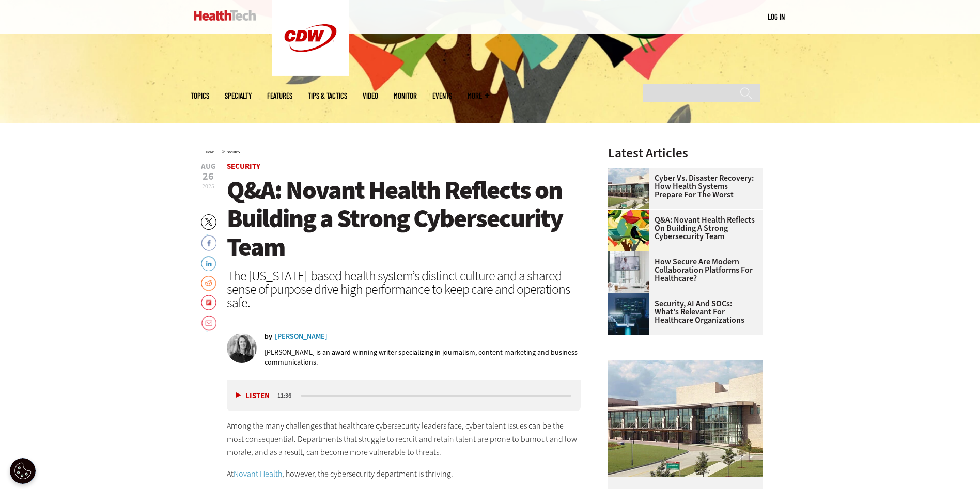 Image resolution: width=980 pixels, height=489 pixels. I want to click on span: More, so click(479, 96).